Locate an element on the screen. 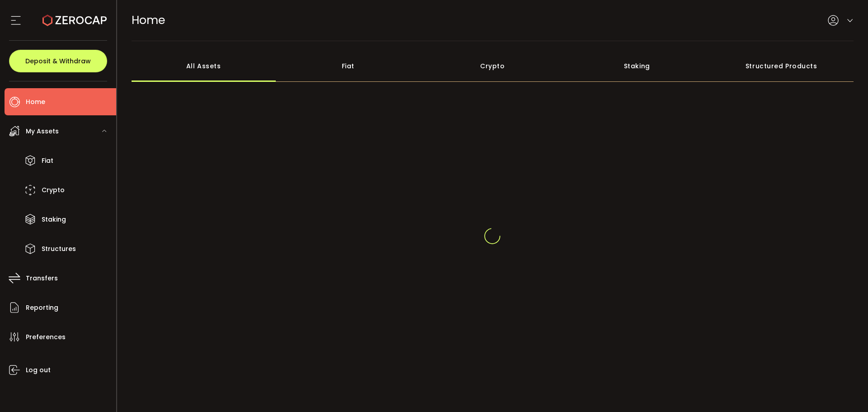 The height and width of the screenshot is (412, 868). span: Structures is located at coordinates (58, 249).